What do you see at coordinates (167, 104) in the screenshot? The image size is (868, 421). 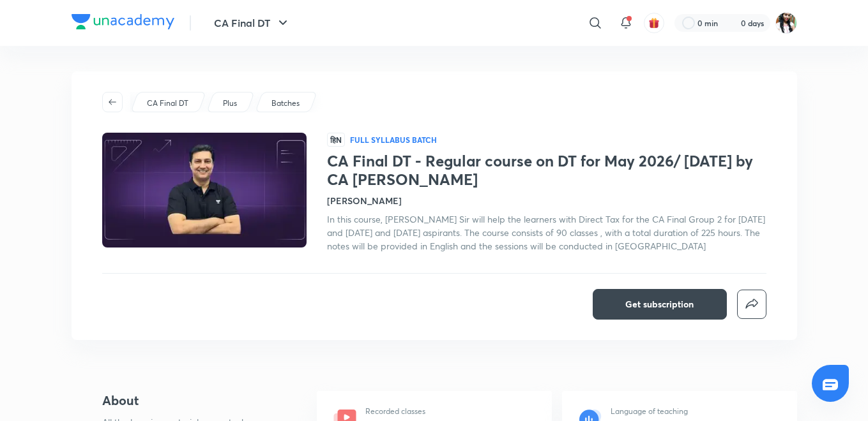 I see `p: CA Final DT` at bounding box center [167, 104].